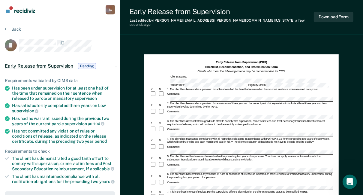  I want to click on div: Requirements validated by OIMS data, so click(60, 80).